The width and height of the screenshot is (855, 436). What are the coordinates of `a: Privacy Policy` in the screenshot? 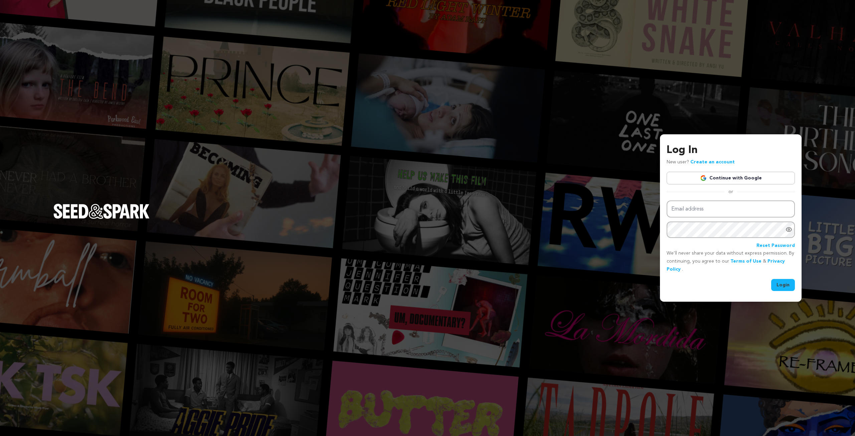 It's located at (726, 265).